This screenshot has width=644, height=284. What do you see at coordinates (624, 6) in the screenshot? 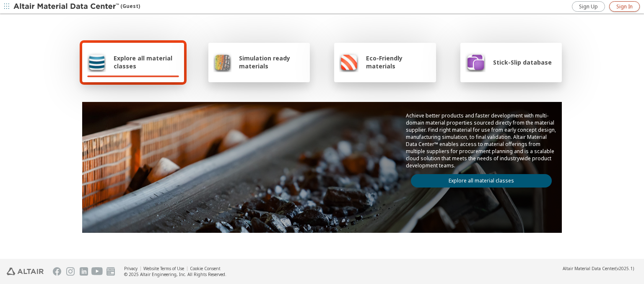
I see `a: Sign In` at bounding box center [624, 6].